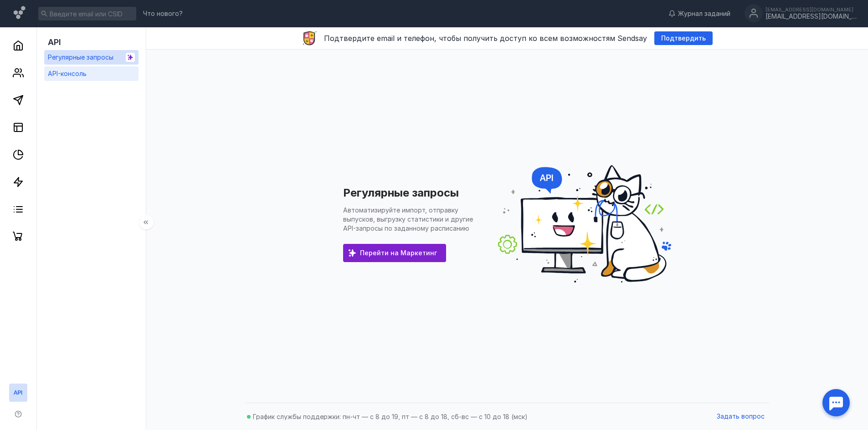  Describe the element at coordinates (741, 417) in the screenshot. I see `button: Задать вопрос` at that location.